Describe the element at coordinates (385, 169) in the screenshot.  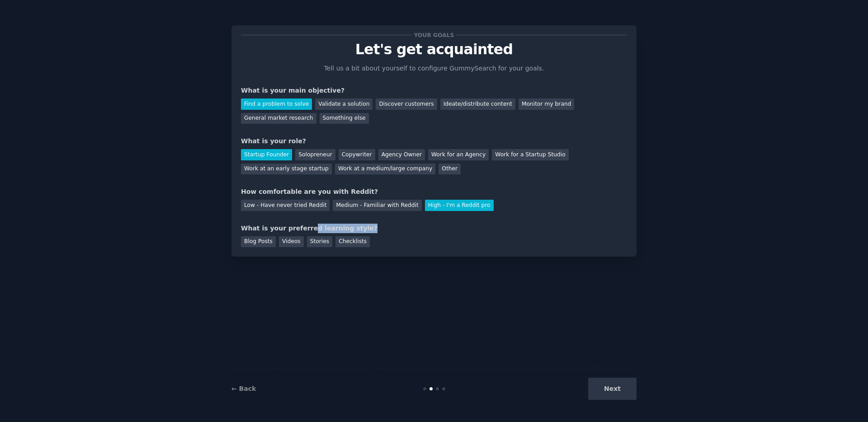
I see `div: Work at a medium/large company` at that location.